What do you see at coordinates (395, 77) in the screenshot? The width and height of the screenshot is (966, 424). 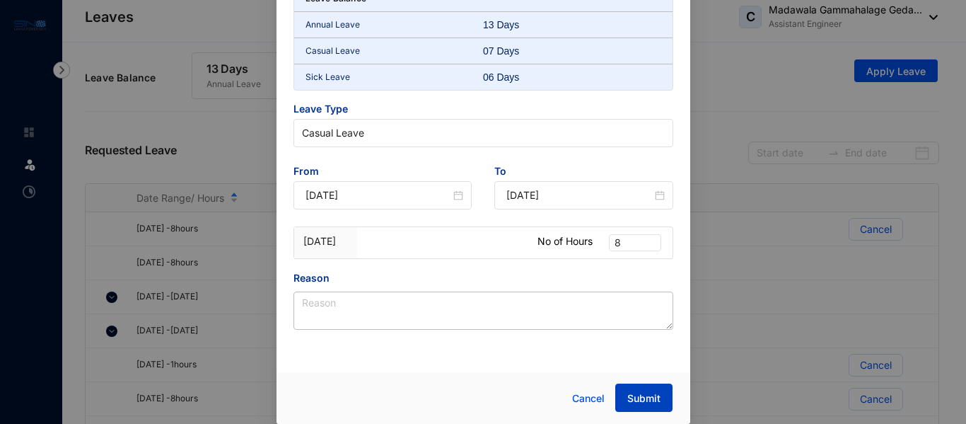 I see `p: Sick Leave` at bounding box center [395, 77].